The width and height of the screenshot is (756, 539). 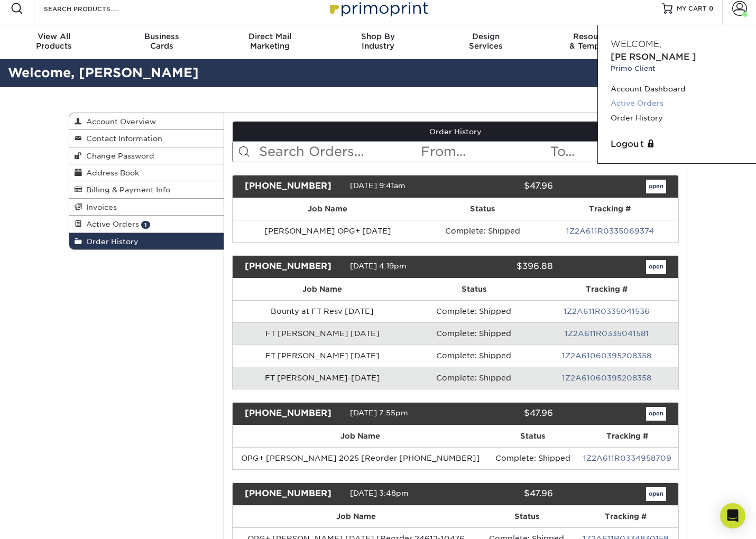 I want to click on span: Account Overview, so click(x=119, y=122).